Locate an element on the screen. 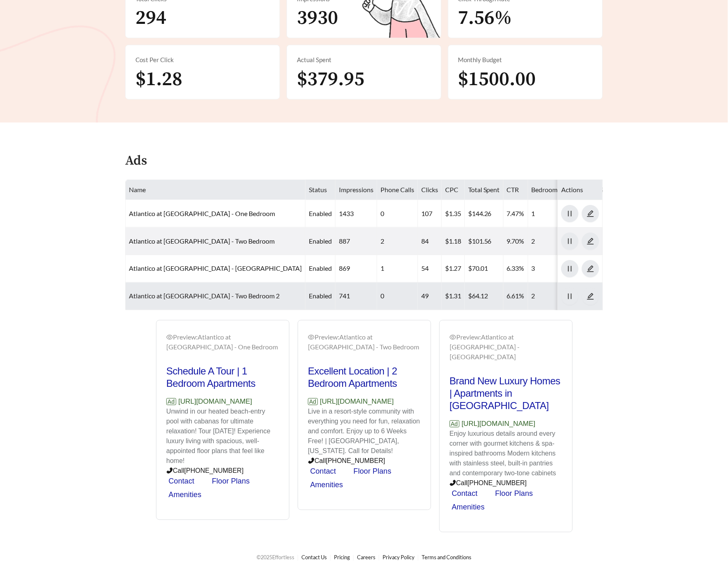  span: 7.56% is located at coordinates (485, 18).